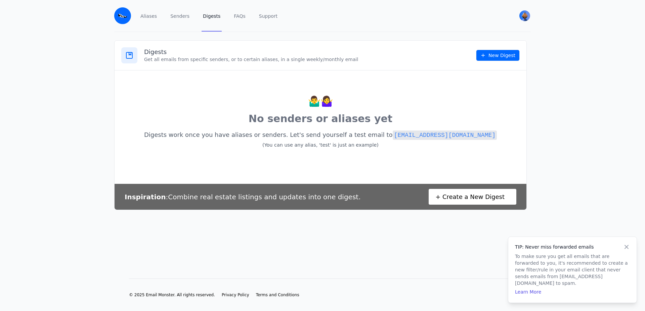 The image size is (645, 311). What do you see at coordinates (572, 247) in the screenshot?
I see `h4: TIP: Never miss forwarded emails` at bounding box center [572, 247].